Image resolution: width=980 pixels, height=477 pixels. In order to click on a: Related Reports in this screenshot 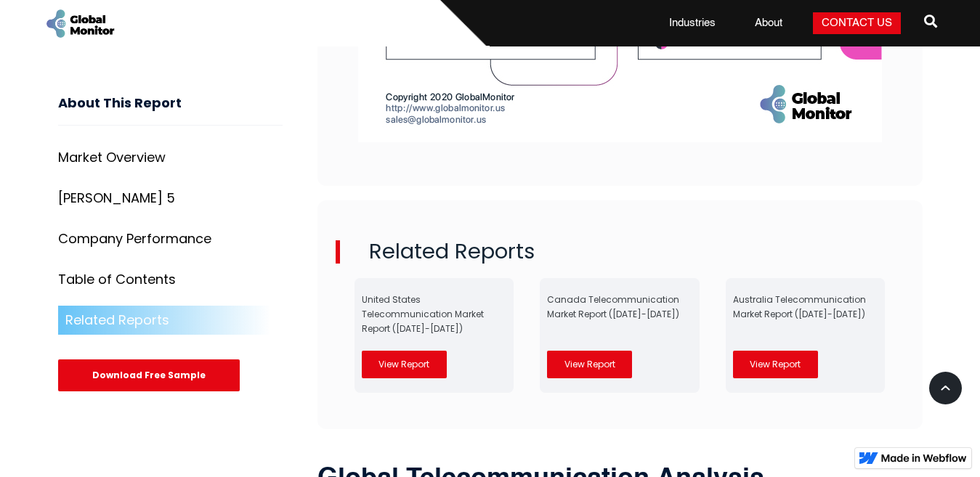, I will do `click(170, 320)`.